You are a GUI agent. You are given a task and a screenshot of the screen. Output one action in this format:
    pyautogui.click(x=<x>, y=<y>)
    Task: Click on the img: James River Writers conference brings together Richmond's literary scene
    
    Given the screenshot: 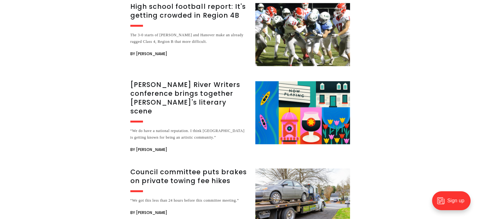 What is the action you would take?
    pyautogui.click(x=303, y=113)
    